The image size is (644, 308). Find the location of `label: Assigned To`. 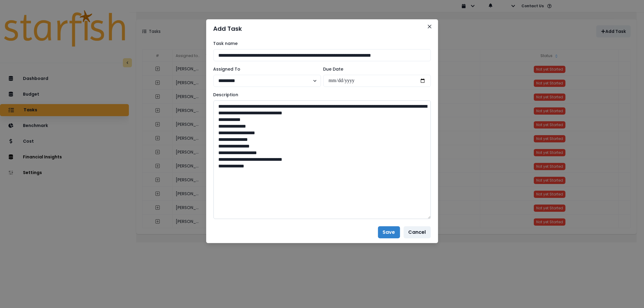

label: Assigned To is located at coordinates (266, 69).